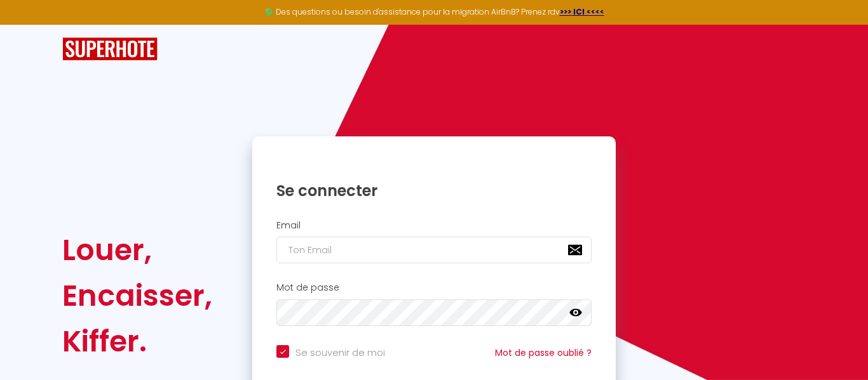 The width and height of the screenshot is (868, 380). What do you see at coordinates (582, 12) in the screenshot?
I see `a: >>> ICI <<<<` at bounding box center [582, 12].